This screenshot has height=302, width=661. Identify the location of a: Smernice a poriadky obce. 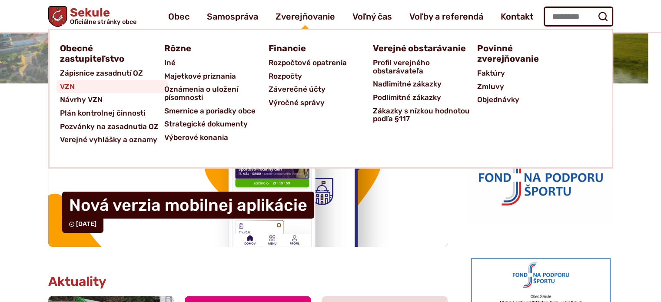
(216, 111).